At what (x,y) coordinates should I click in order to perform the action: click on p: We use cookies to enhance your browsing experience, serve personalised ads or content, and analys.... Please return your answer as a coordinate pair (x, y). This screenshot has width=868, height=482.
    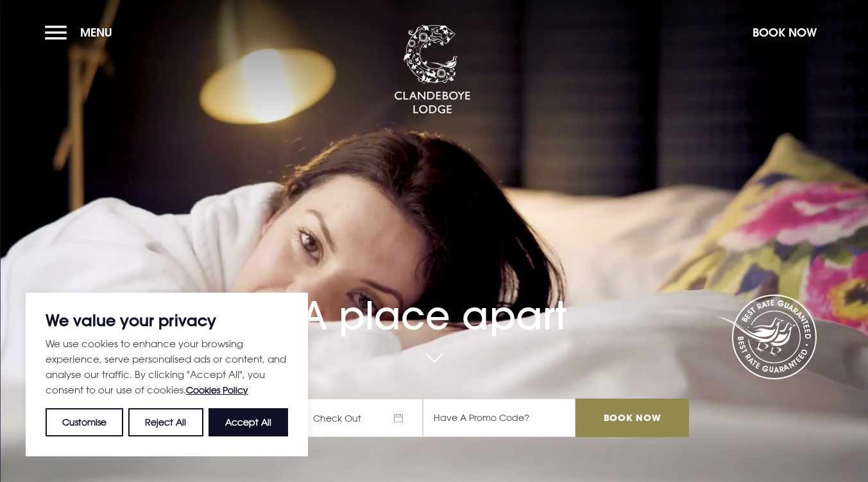
    Looking at the image, I should click on (167, 367).